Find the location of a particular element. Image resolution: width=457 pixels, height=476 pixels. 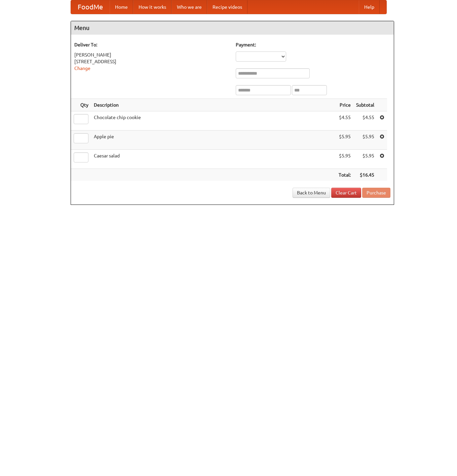

th: Total: is located at coordinates (345, 175).